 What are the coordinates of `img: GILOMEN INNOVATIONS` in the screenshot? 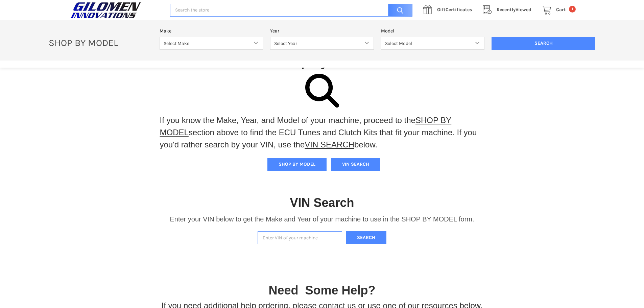 It's located at (106, 10).